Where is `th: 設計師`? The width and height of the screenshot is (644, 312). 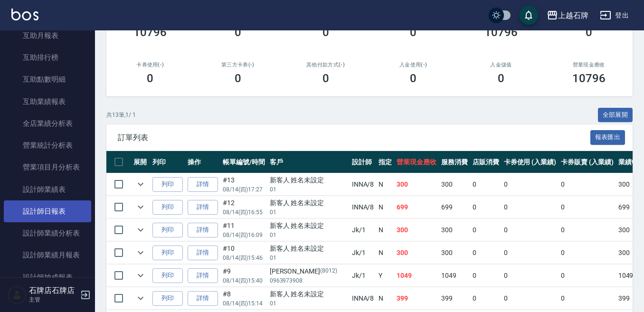
th: 設計師 is located at coordinates (363, 162).